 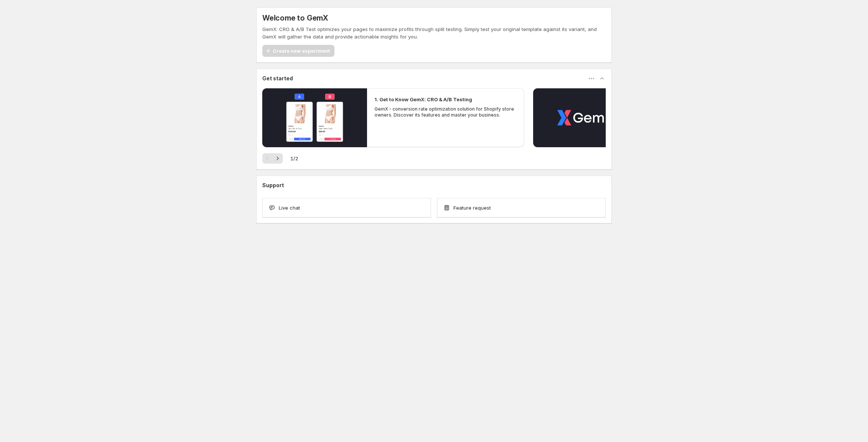 I want to click on p: GemX: CRO & A/B Test optimizes your pages to maximize profits through split testing. Simply test ..., so click(x=434, y=33).